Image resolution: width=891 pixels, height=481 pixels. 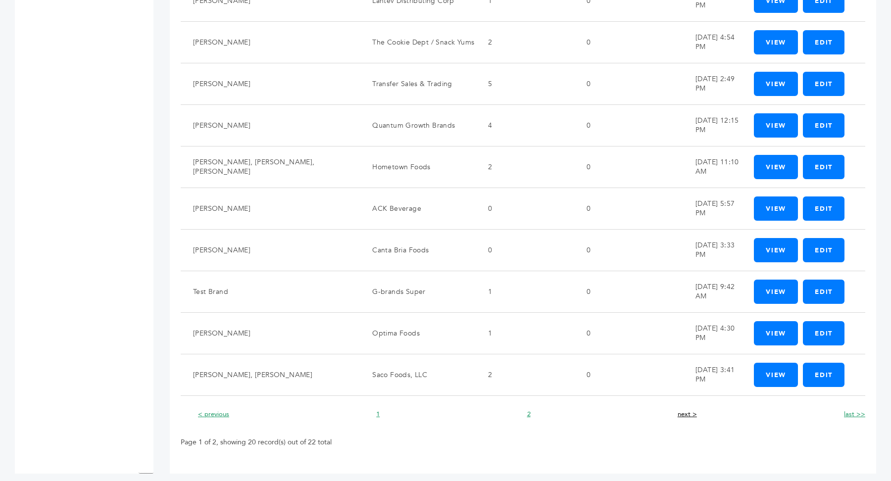 I want to click on a: 2, so click(x=528, y=414).